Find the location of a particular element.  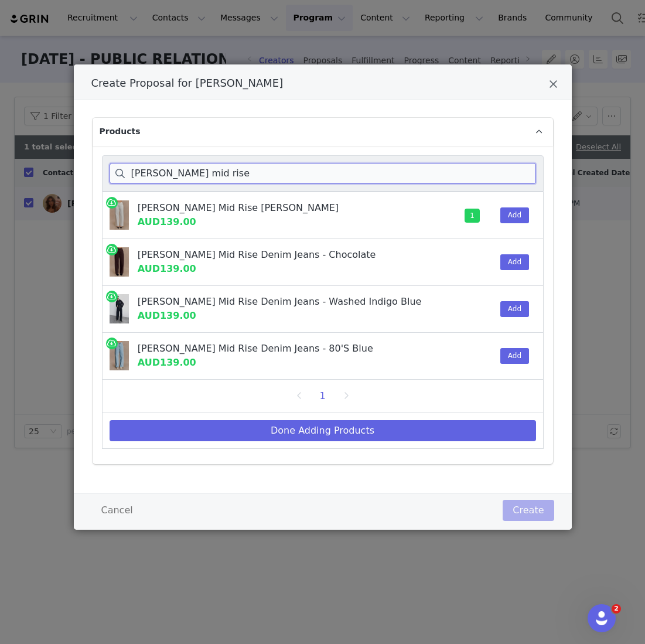

img: 250807_MESHKI_Bridal5_20_950_f7fe1c81-f45c-48d6-8acd-484ea537d17d.jpg is located at coordinates (119, 356).